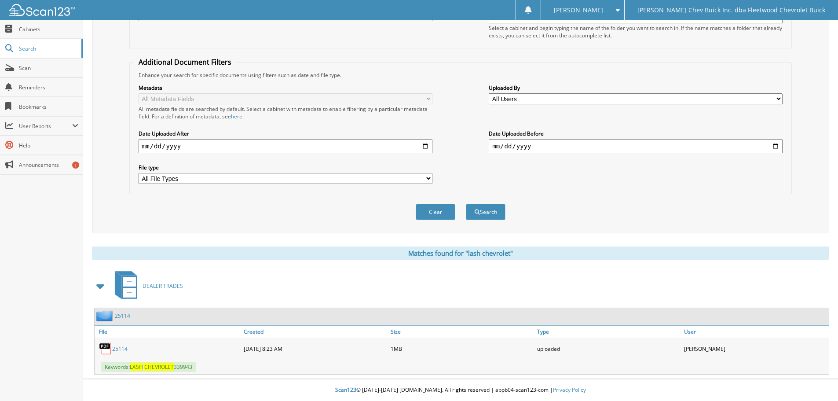 The height and width of the screenshot is (401, 838). I want to click on input: start, so click(286, 146).